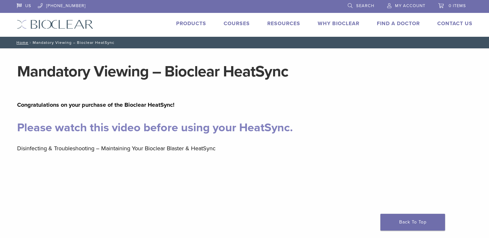 The width and height of the screenshot is (489, 238). I want to click on a: Find A Doctor, so click(398, 24).